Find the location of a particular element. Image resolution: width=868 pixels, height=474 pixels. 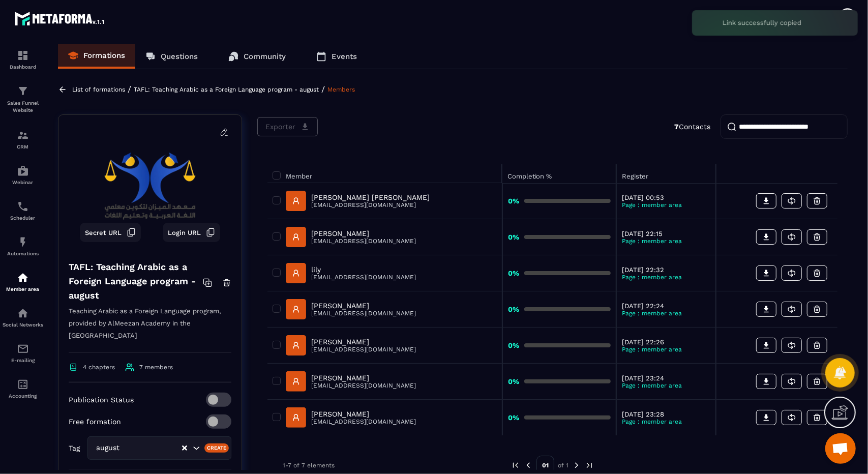

p: Social Networks is located at coordinates (23, 325).